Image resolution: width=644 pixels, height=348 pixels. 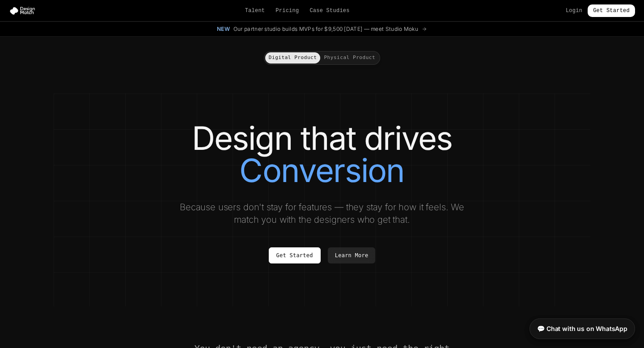 I want to click on a: Case Studies, so click(x=329, y=11).